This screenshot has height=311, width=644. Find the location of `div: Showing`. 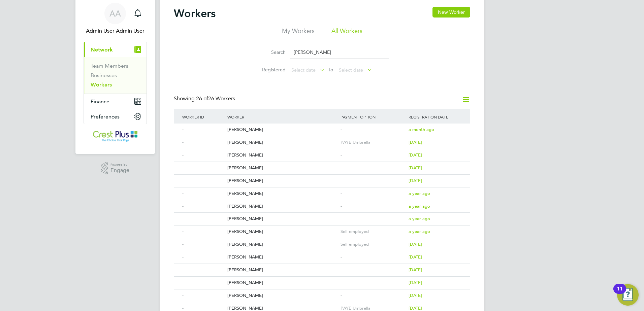

div: Showing is located at coordinates (205, 99).